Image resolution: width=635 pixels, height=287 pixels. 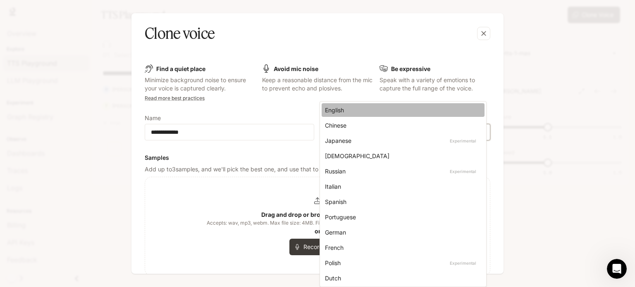 What do you see at coordinates (401, 110) in the screenshot?
I see `div: English` at bounding box center [401, 110].